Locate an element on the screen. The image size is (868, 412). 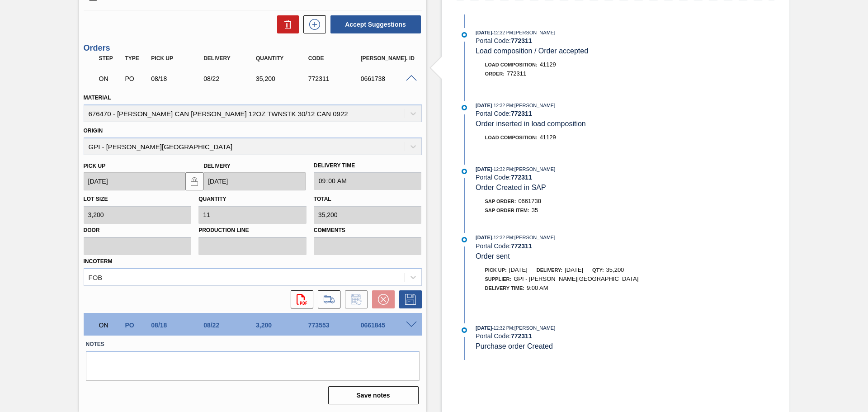
div: Save Order is located at coordinates (408, 299).